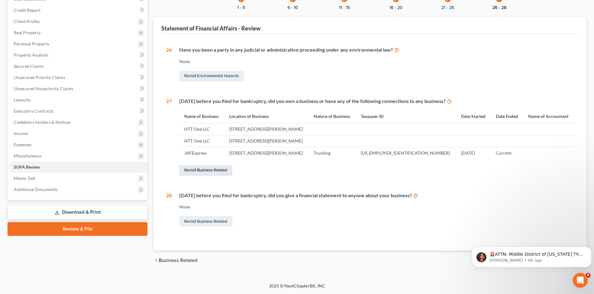 The height and width of the screenshot is (294, 594). I want to click on th: Nature of Business, so click(332, 116).